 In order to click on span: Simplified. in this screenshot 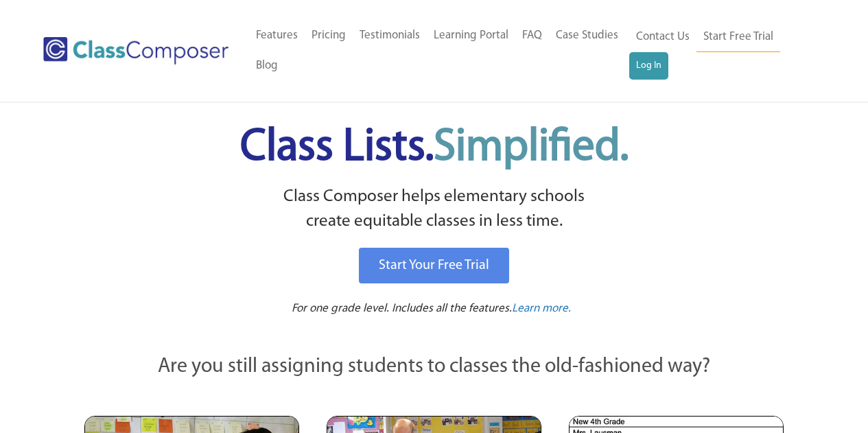, I will do `click(531, 147)`.